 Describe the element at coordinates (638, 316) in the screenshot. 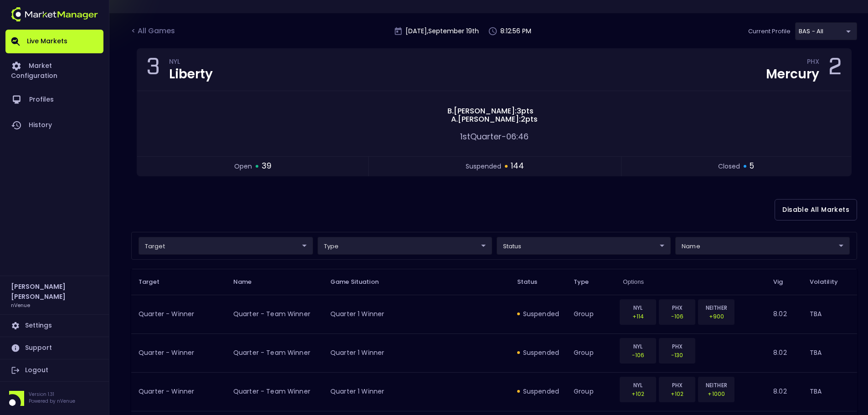

I see `p: +114` at that location.